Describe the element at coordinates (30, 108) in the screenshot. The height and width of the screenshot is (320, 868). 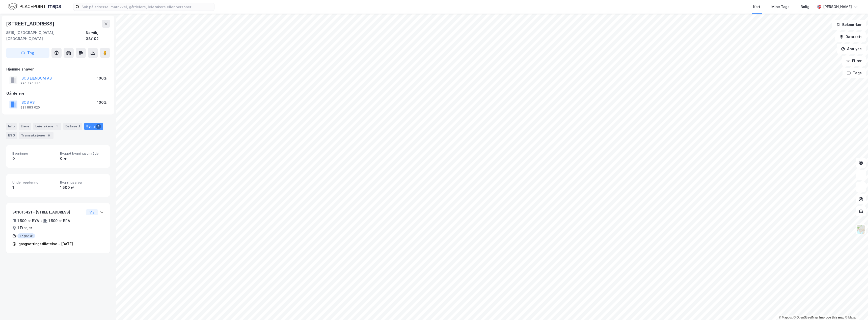
I see `div: 981 883 020` at that location.